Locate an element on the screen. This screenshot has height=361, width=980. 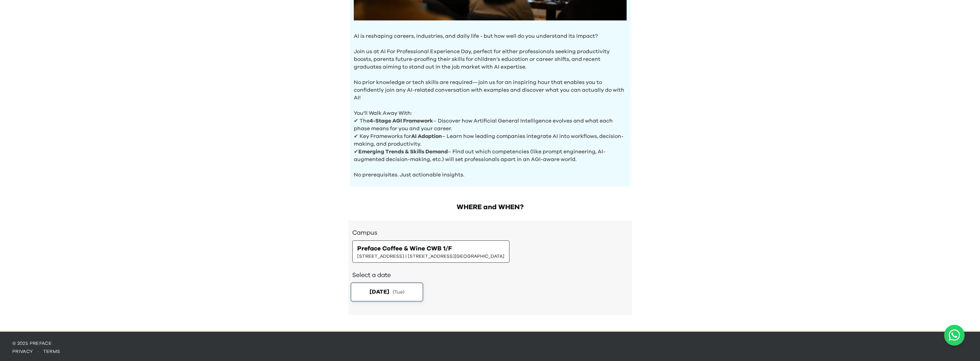
p: ✔ Key Frameworks for – Learn how leading companies integrate AI into workflows, decision-making, ... is located at coordinates (490, 140).